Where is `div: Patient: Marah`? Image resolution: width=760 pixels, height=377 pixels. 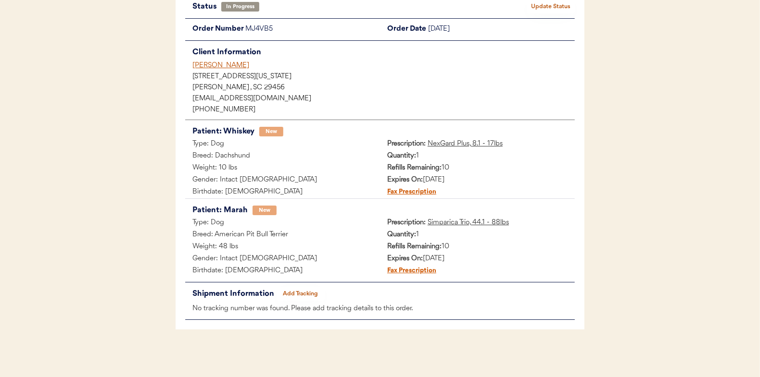 div: Patient: Marah is located at coordinates (220, 211).